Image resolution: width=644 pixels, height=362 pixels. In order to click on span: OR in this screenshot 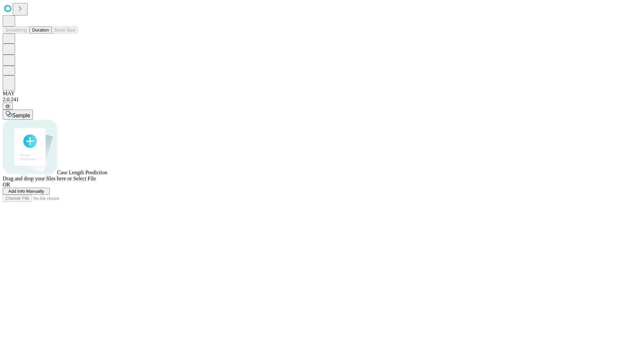, I will do `click(6, 184)`.